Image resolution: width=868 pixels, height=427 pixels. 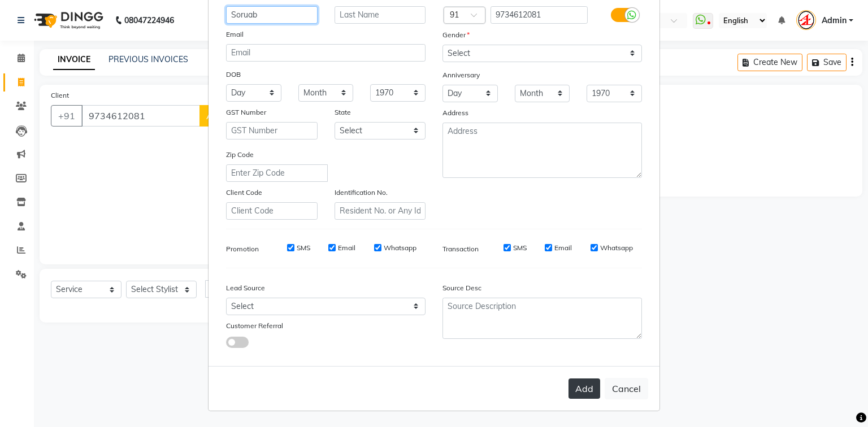 I want to click on input: Mobile, so click(x=539, y=15).